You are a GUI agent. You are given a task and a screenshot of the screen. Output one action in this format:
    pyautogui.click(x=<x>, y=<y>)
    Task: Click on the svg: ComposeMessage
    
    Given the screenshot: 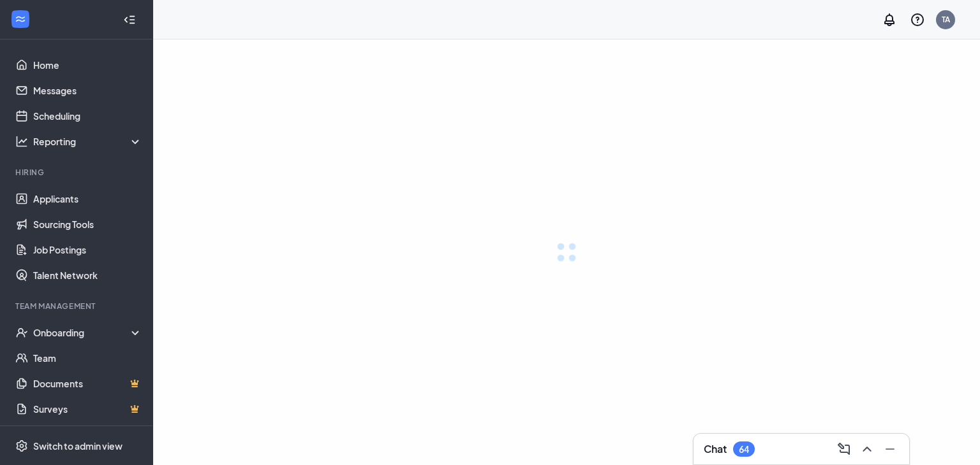 What is the action you would take?
    pyautogui.click(x=844, y=449)
    